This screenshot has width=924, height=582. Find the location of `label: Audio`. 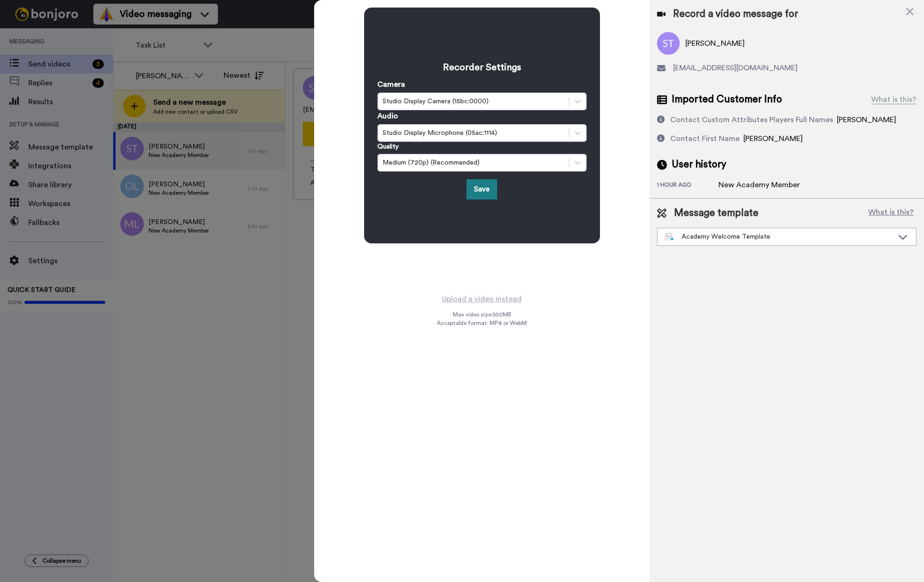

label: Audio is located at coordinates (388, 116).